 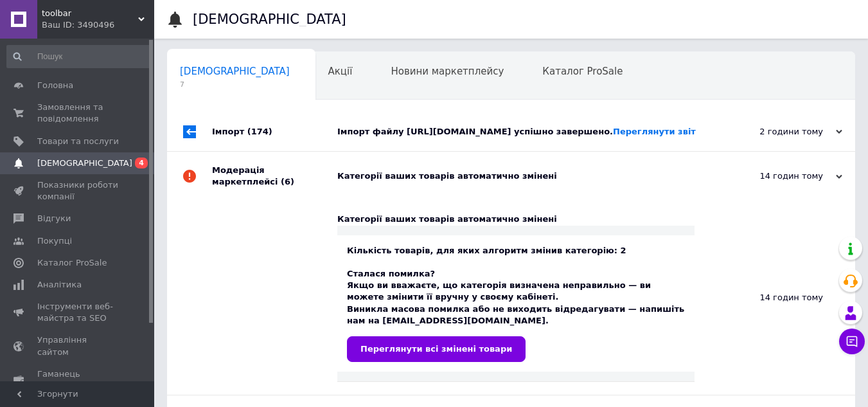 What do you see at coordinates (55, 86) in the screenshot?
I see `span: Головна` at bounding box center [55, 86].